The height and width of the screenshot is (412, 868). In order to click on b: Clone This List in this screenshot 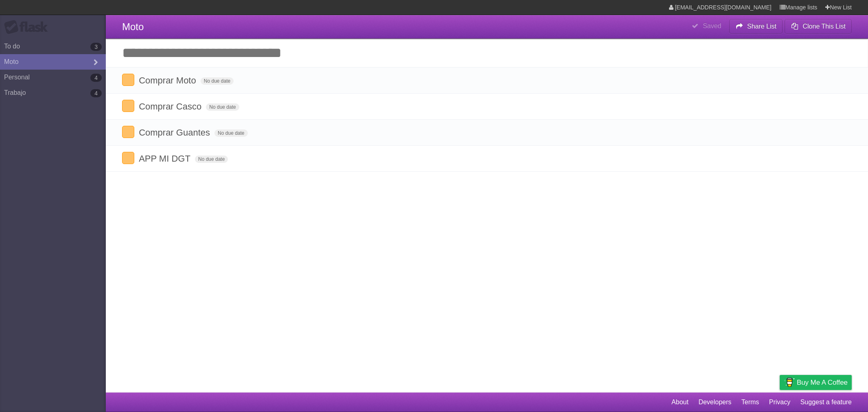, I will do `click(824, 26)`.